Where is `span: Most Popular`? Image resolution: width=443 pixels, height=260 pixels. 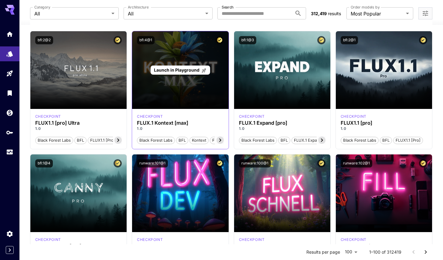 span: Most Popular is located at coordinates (377, 14).